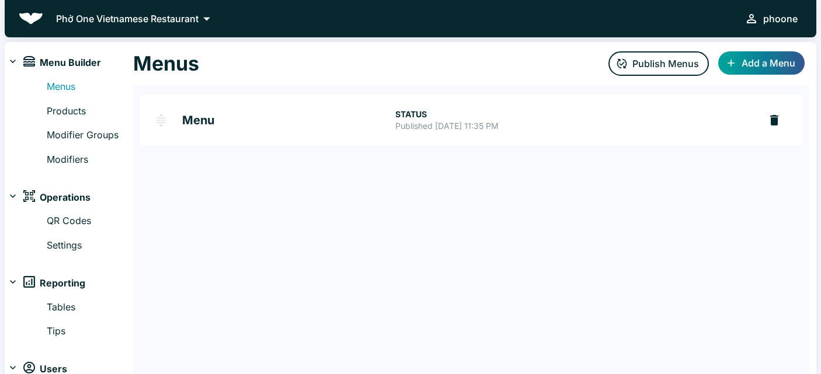 The height and width of the screenshot is (374, 821). What do you see at coordinates (29, 196) in the screenshot?
I see `img: operations` at bounding box center [29, 196].